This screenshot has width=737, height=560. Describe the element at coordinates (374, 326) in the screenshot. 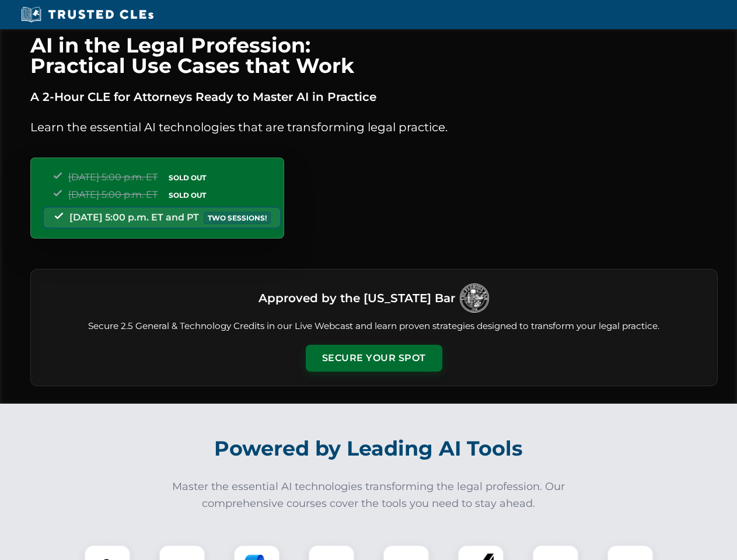

I see `p: Secure 2.5 General & Technology Credits in our Live Webcast and learn proven strategies designed ...` at that location.